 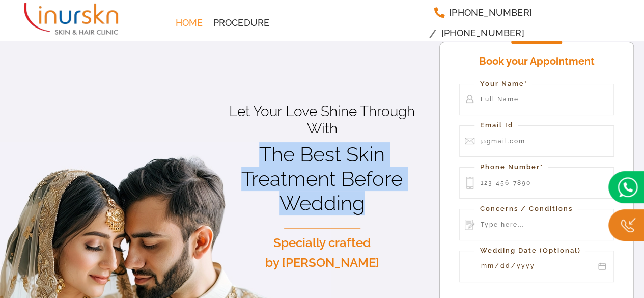 I want to click on input: Type here..., so click(x=536, y=225).